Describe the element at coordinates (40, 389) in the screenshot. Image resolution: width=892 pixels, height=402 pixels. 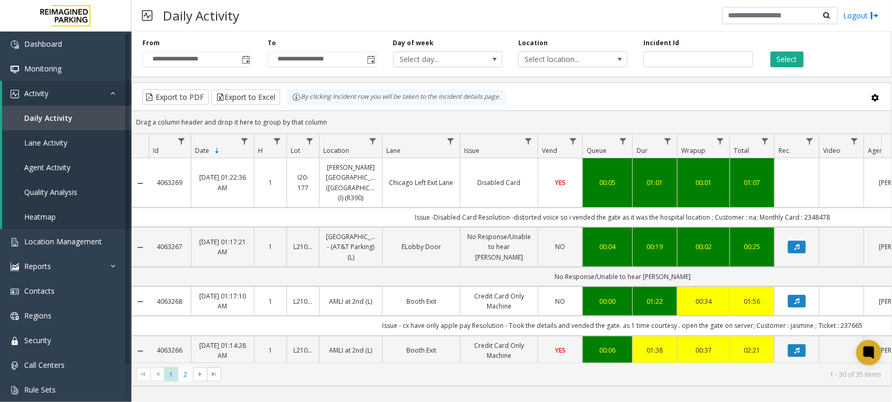
I see `span: Rule Sets` at that location.